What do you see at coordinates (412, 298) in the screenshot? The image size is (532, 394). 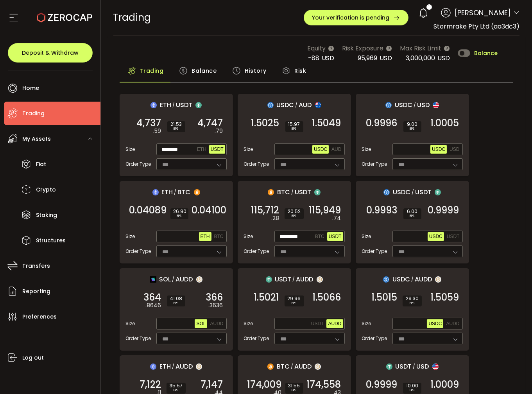 I see `span: 29.30` at bounding box center [412, 298].